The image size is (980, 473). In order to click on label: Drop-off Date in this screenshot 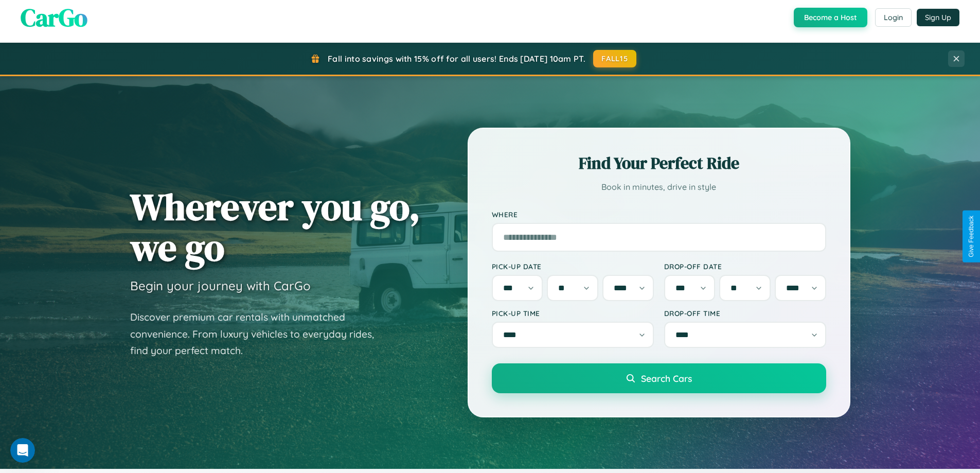, I will do `click(744, 266)`.